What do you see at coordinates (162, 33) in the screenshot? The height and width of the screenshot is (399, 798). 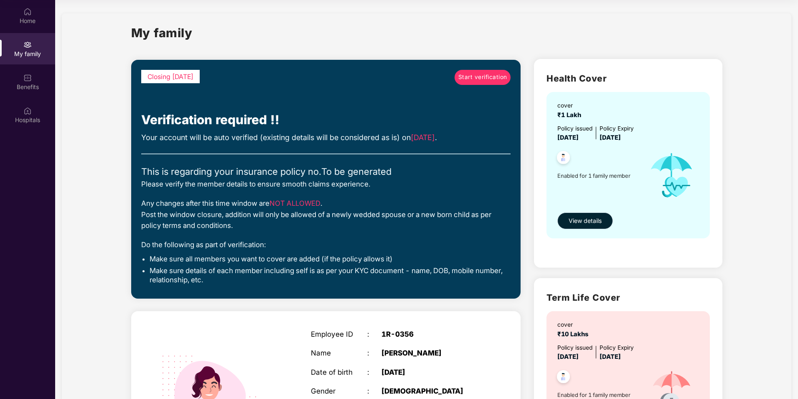 I see `h1: My family` at bounding box center [162, 33].